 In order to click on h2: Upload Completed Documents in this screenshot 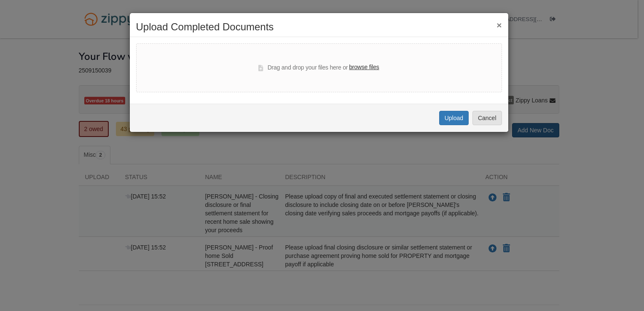, I will do `click(319, 27)`.